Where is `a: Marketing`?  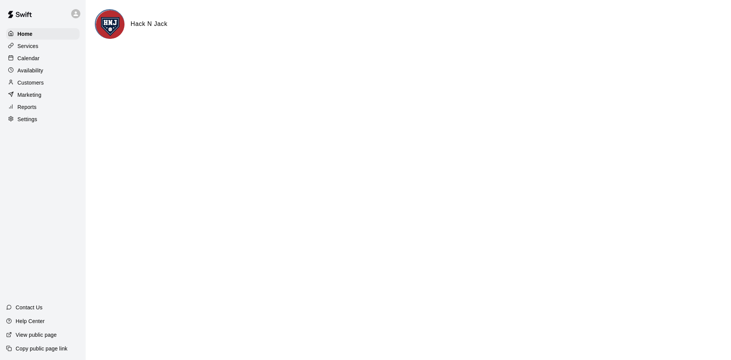 a: Marketing is located at coordinates (43, 95).